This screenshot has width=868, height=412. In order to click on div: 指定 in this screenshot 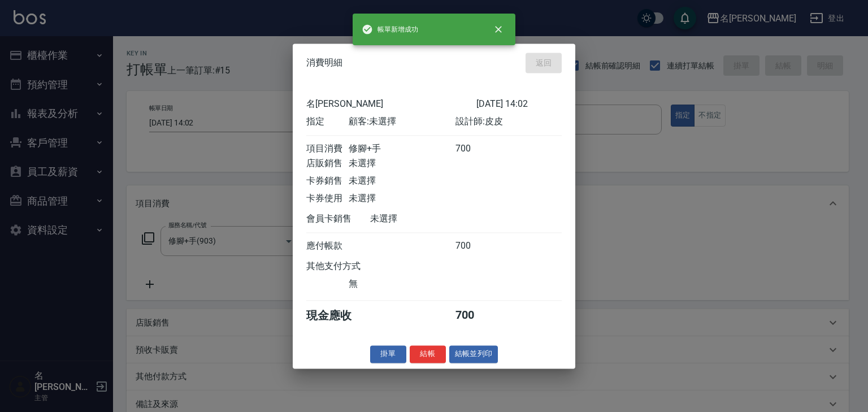, I will do `click(327, 121)`.